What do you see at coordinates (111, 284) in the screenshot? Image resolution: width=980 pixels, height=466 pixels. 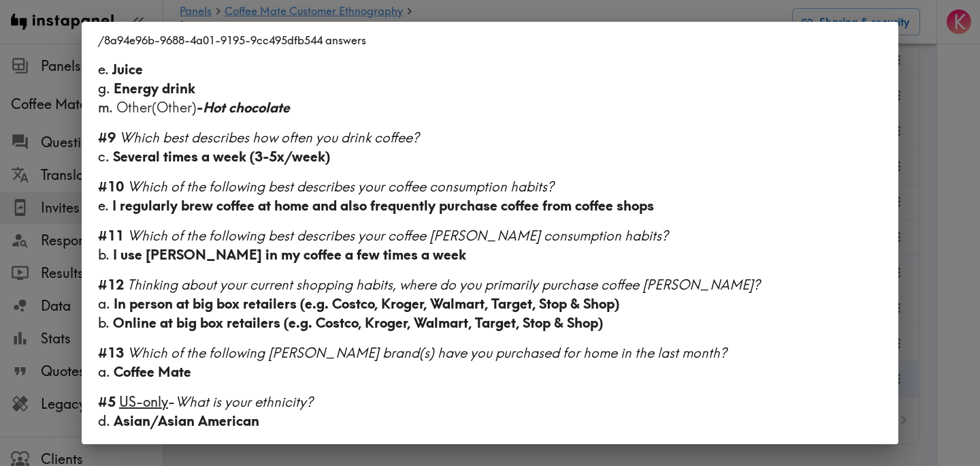 I see `b: #12` at bounding box center [111, 284].